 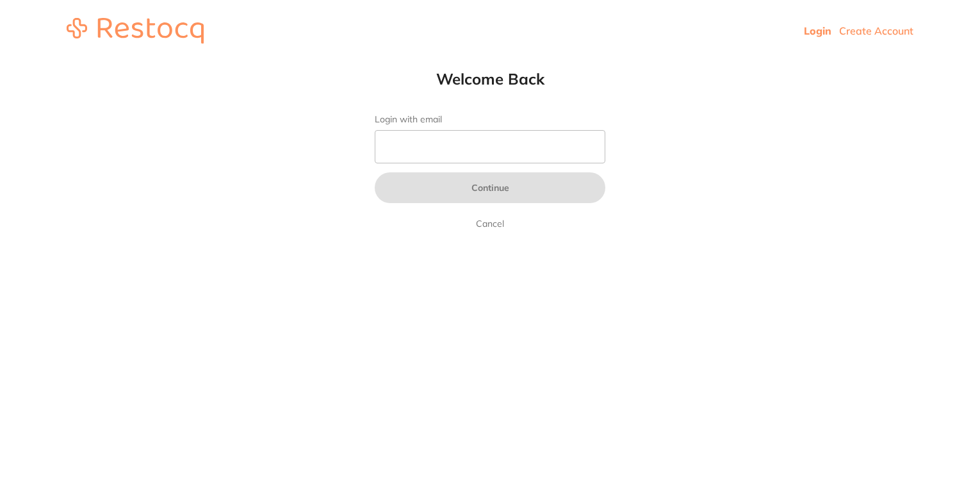 What do you see at coordinates (135, 31) in the screenshot?
I see `img: restocq_logo.svg` at bounding box center [135, 31].